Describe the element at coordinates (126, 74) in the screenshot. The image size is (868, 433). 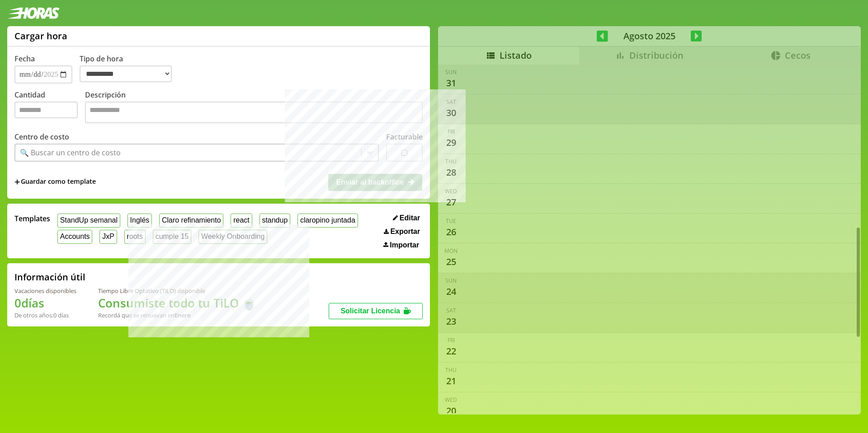
I see `select: Tipo de hora` at that location.